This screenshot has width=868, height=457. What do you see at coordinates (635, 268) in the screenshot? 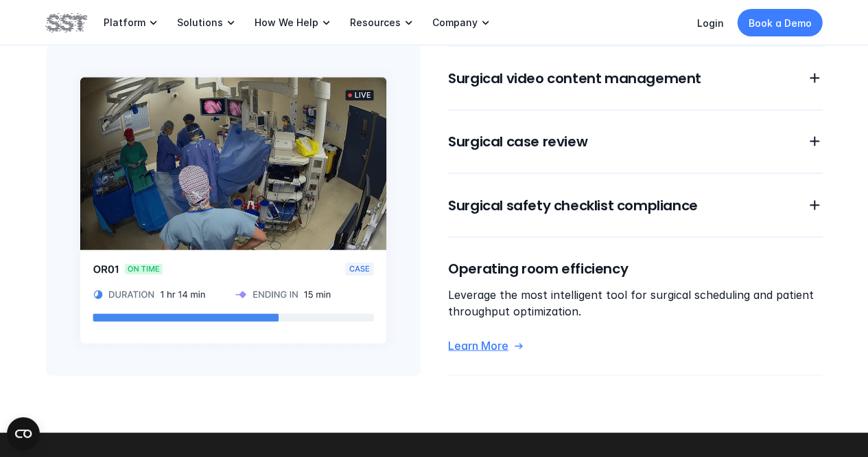
I see `h6: Operating room efficiency` at bounding box center [635, 268].